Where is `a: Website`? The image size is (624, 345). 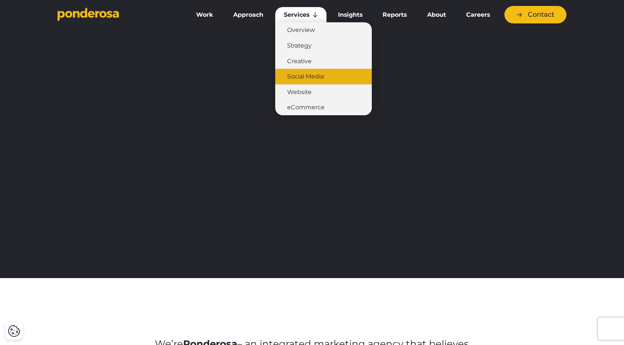
a: Website is located at coordinates (323, 92).